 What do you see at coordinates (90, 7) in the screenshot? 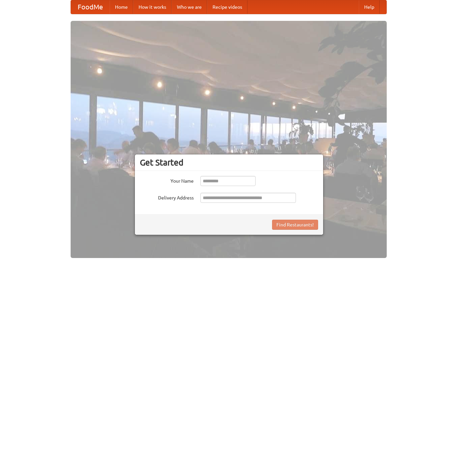
I see `a: FoodMe` at bounding box center [90, 7].